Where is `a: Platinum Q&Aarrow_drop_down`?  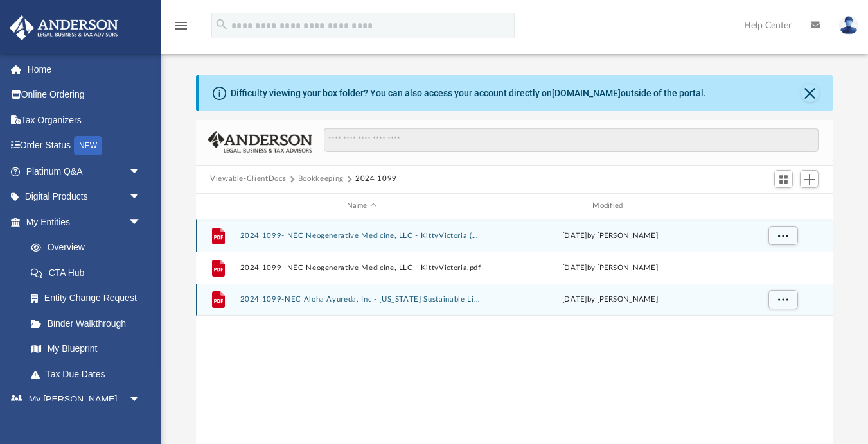
a: Platinum Q&Aarrow_drop_down is located at coordinates (85, 172).